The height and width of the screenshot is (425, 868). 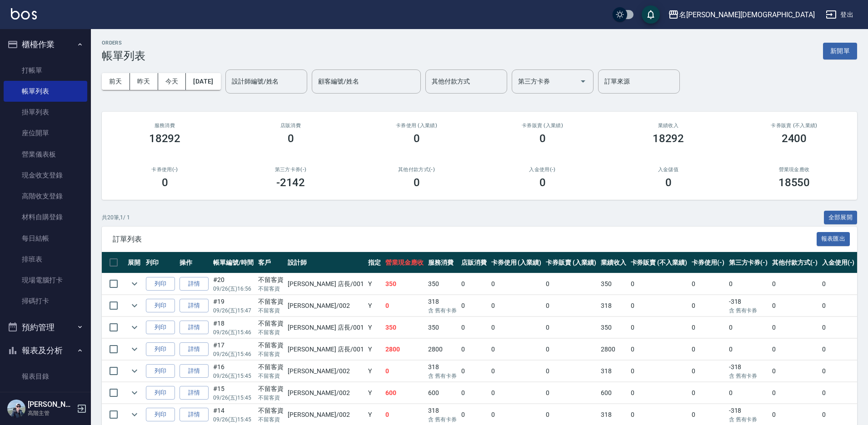 I want to click on th: 營業現金應收, so click(x=404, y=263).